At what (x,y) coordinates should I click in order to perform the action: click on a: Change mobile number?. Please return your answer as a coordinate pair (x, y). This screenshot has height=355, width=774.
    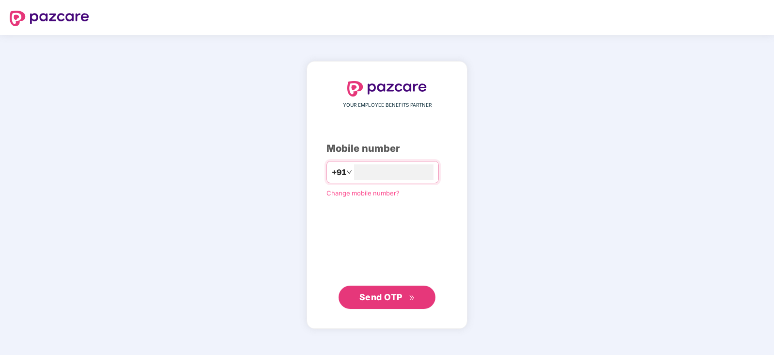
    Looking at the image, I should click on (363, 193).